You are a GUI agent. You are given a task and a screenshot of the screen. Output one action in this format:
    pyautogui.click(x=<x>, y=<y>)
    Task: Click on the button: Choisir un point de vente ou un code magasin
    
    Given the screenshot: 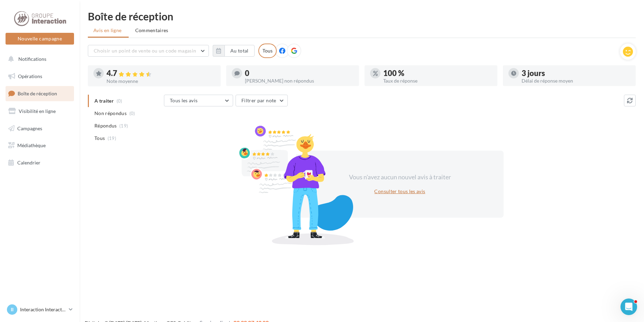 What is the action you would take?
    pyautogui.click(x=148, y=51)
    